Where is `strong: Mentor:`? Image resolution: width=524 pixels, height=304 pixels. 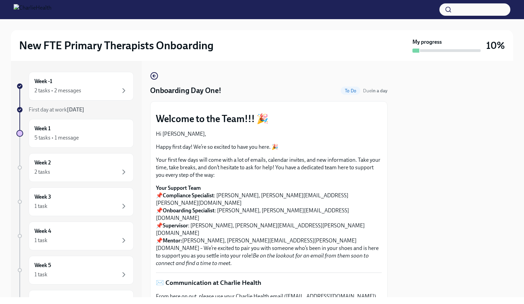 strong: Mentor: is located at coordinates (172, 240).